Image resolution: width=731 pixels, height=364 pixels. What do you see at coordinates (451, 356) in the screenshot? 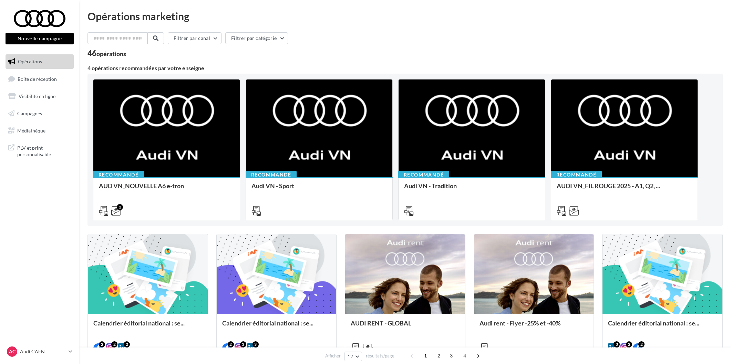
I see `span: 3` at bounding box center [451, 356].